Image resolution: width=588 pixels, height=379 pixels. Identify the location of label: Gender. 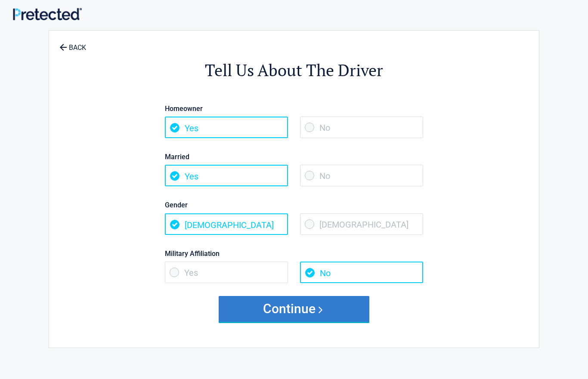
(294, 205).